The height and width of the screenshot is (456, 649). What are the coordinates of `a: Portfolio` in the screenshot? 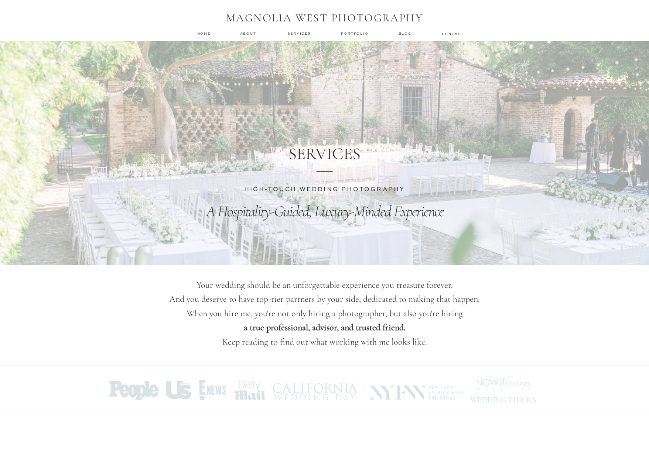 It's located at (355, 34).